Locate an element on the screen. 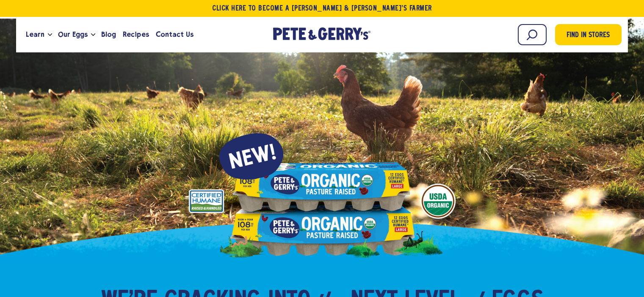 The image size is (644, 297). a: Contact Us is located at coordinates (174, 35).